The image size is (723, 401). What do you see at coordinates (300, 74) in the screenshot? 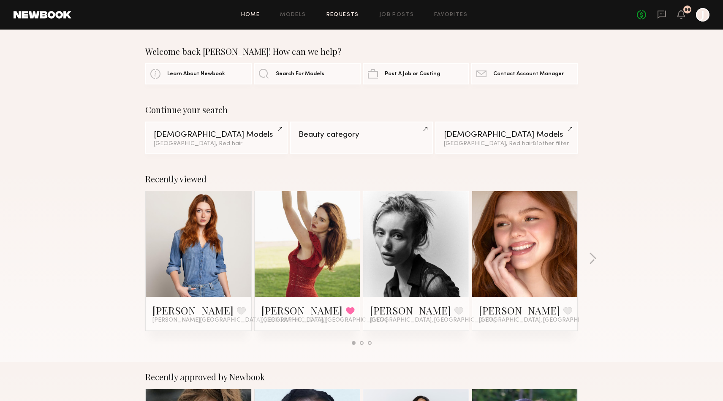
I see `span: Search For Models` at bounding box center [300, 74].